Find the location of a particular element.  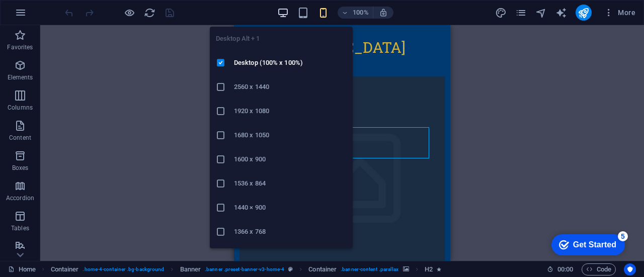

h6: Session time is located at coordinates (560, 269).